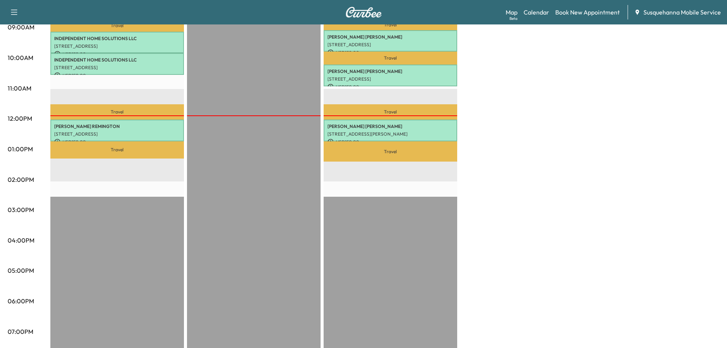 This screenshot has width=727, height=348. I want to click on a: Book New Appointment, so click(588, 12).